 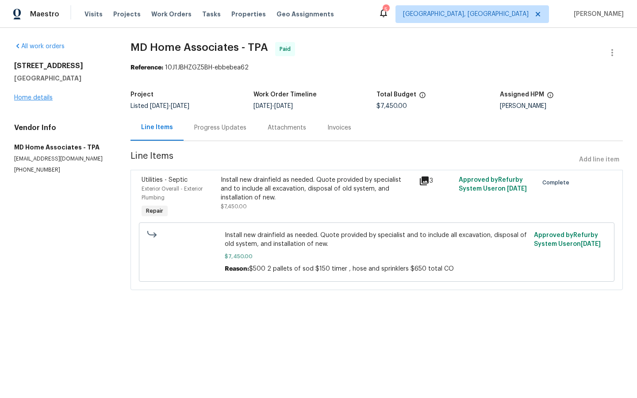 What do you see at coordinates (249, 14) in the screenshot?
I see `span: Properties` at bounding box center [249, 14].